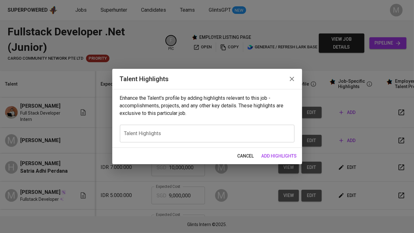  Describe the element at coordinates (246, 156) in the screenshot. I see `button: cancel` at that location.